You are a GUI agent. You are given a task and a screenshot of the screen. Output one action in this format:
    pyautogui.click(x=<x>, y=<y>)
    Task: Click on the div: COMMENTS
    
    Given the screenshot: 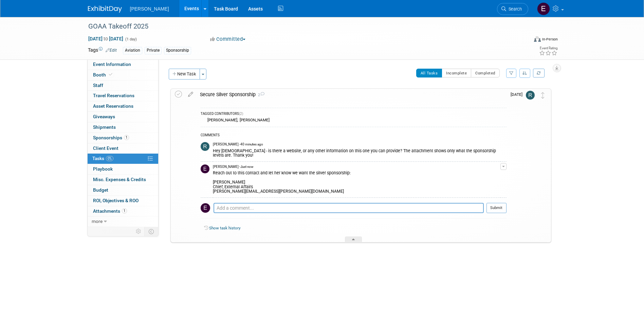 What is the action you would take?
    pyautogui.click(x=353, y=136)
    